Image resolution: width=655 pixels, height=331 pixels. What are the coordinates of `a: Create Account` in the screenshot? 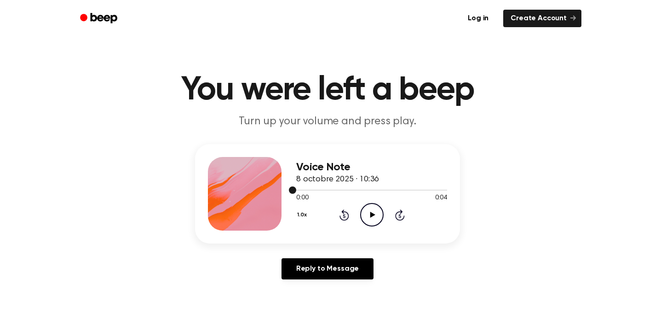 It's located at (542, 18).